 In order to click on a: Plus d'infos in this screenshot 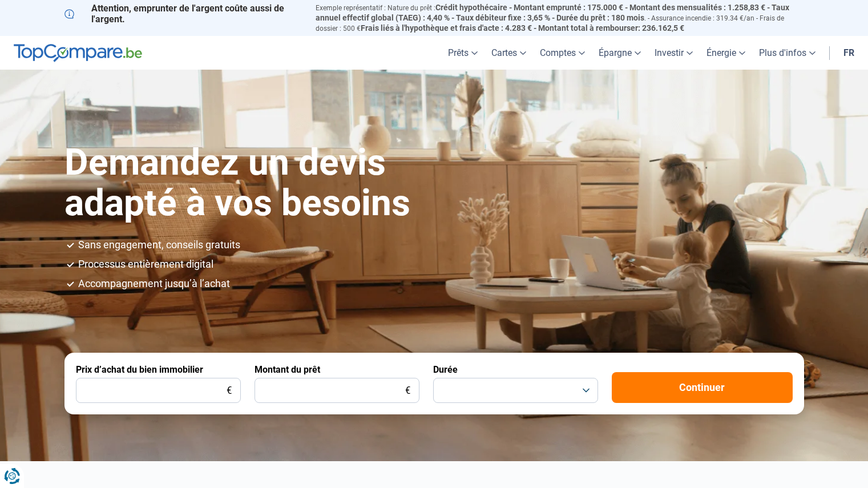, I will do `click(787, 53)`.